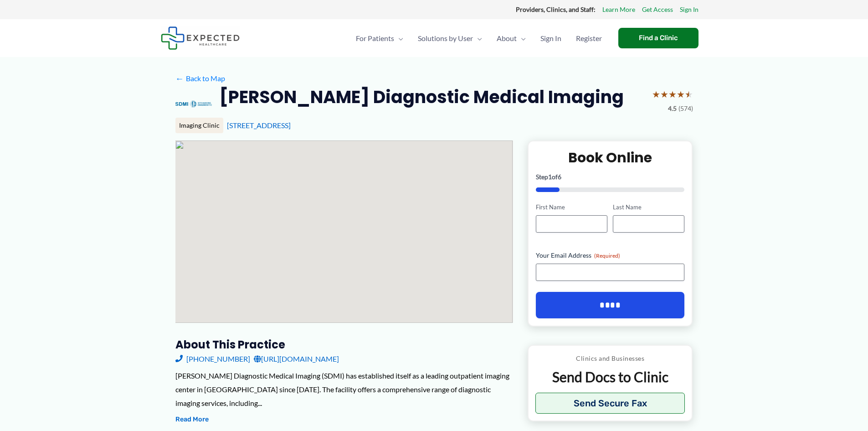 This screenshot has height=431, width=868. Describe the element at coordinates (571, 207) in the screenshot. I see `label: First Name` at that location.